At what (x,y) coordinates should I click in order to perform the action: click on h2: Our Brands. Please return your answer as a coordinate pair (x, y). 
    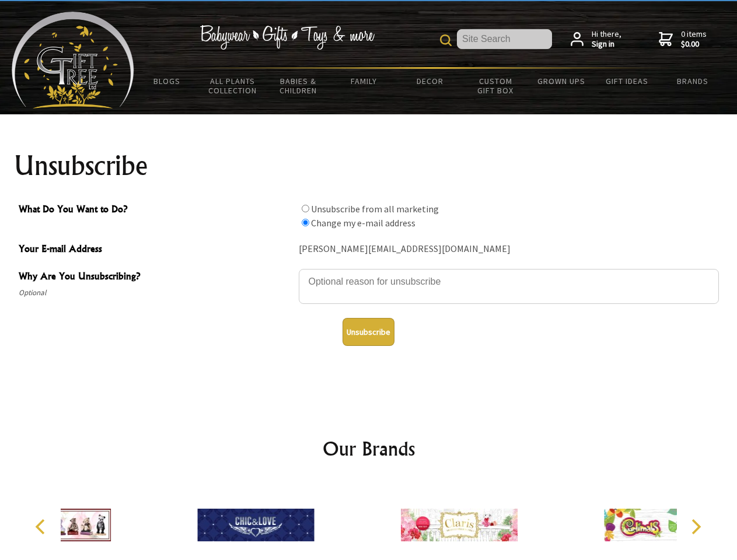
    Looking at the image, I should click on (369, 449).